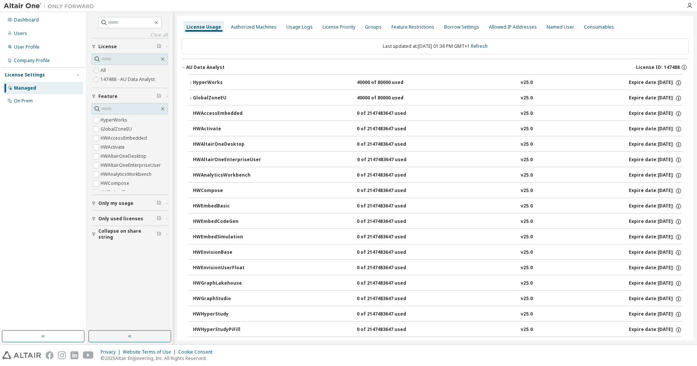 The image size is (697, 366). What do you see at coordinates (197, 352) in the screenshot?
I see `div: Cookie Consent` at bounding box center [197, 352].